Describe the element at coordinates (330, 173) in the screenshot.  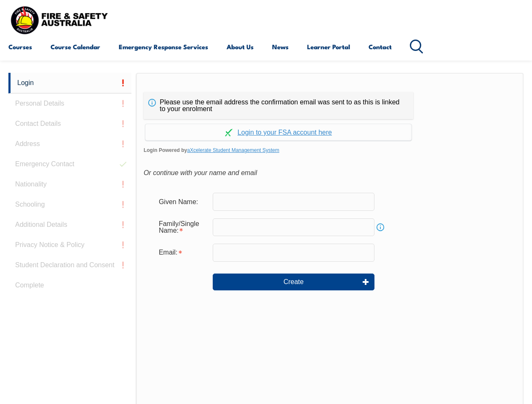
I see `div: Or continue with your name and email` at that location.